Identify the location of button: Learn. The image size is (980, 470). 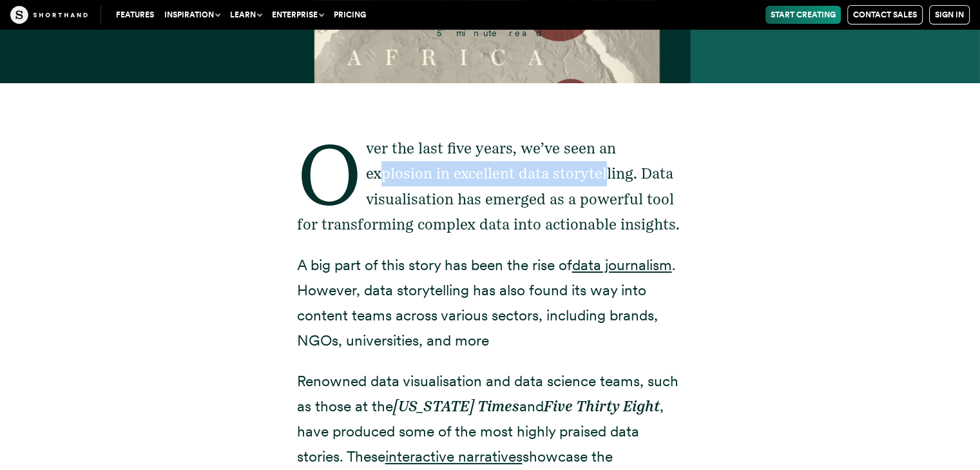
(245, 15).